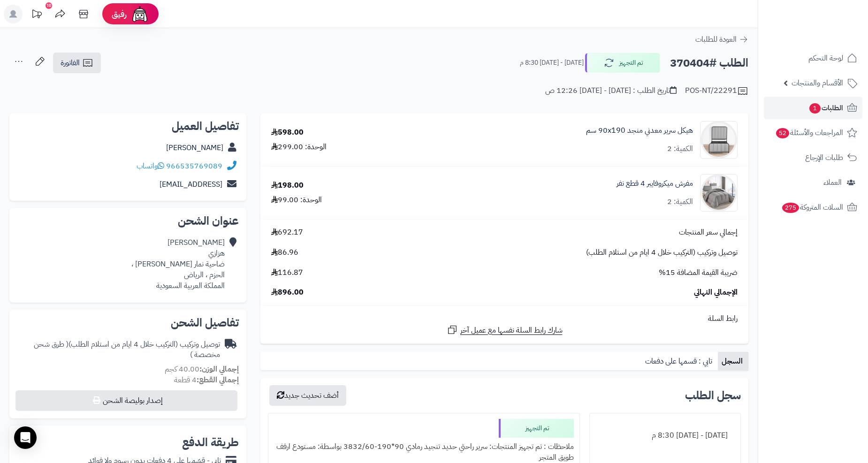 This screenshot has height=463, width=868. I want to click on span: ضريبة القيمة المضافة 15%, so click(698, 273).